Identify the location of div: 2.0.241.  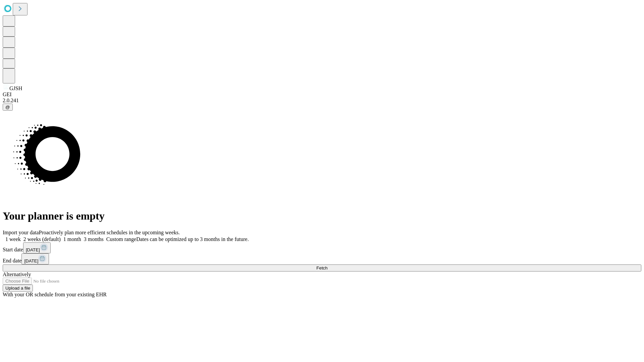
(322, 101).